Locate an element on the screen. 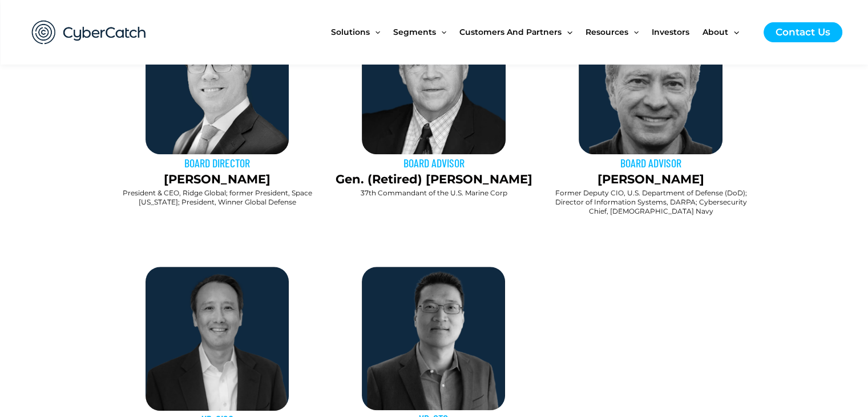 This screenshot has width=868, height=417. span: Investors is located at coordinates (671, 32).